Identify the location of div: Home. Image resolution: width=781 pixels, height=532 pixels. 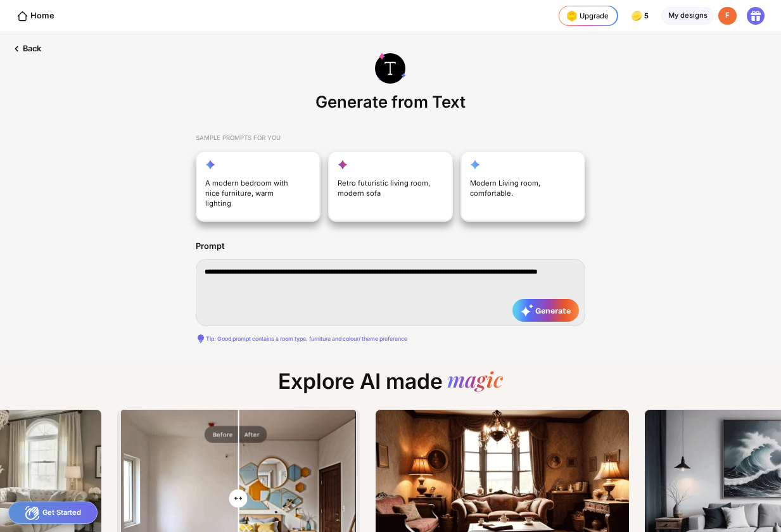
(35, 16).